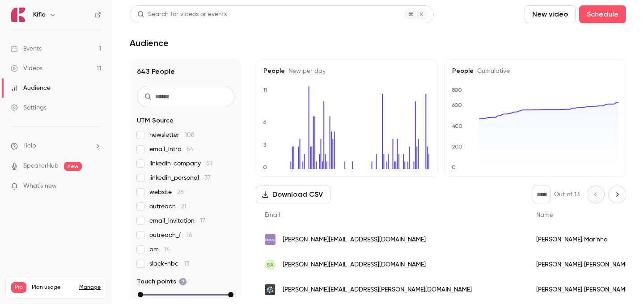 This screenshot has height=304, width=644. What do you see at coordinates (265, 145) in the screenshot?
I see `text: 3` at bounding box center [265, 145].